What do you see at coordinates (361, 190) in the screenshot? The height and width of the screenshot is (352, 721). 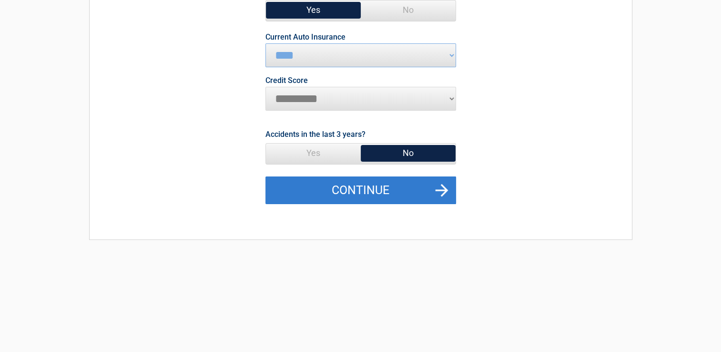 I see `button: Continue` at bounding box center [361, 190].